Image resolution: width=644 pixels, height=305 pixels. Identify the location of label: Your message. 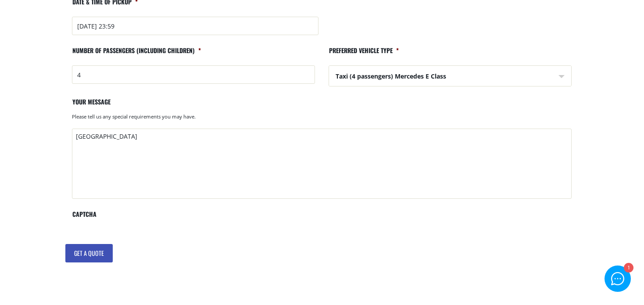
(91, 105).